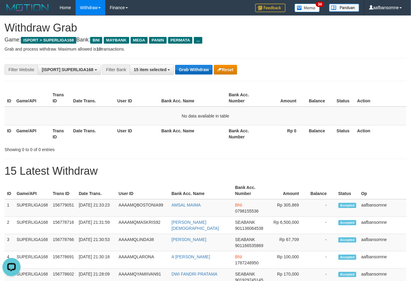 This screenshot has width=411, height=281. I want to click on td: AAAAMQMASKRIS92, so click(143, 225).